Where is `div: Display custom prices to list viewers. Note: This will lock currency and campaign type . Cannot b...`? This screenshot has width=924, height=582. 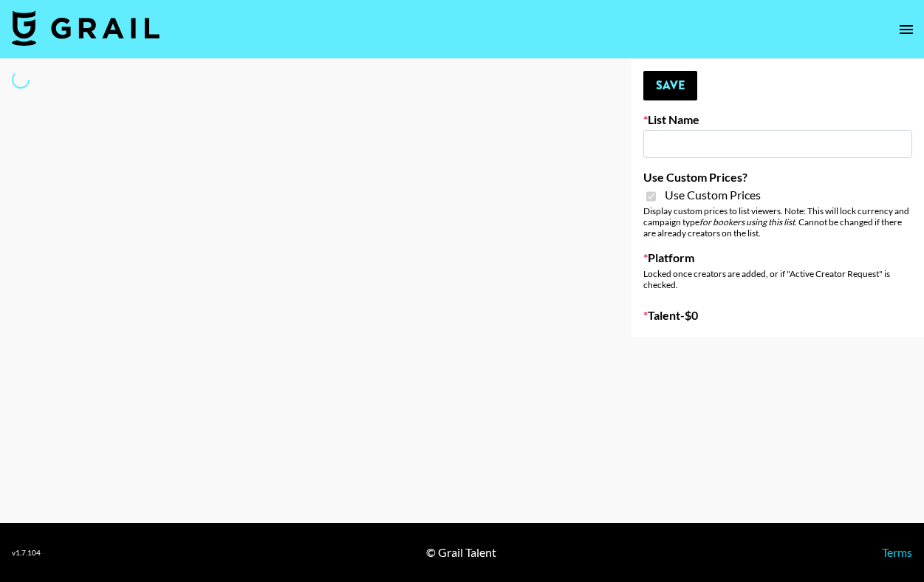 div: Display custom prices to list viewers. Note: This will lock currency and campaign type . Cannot b... is located at coordinates (779, 222).